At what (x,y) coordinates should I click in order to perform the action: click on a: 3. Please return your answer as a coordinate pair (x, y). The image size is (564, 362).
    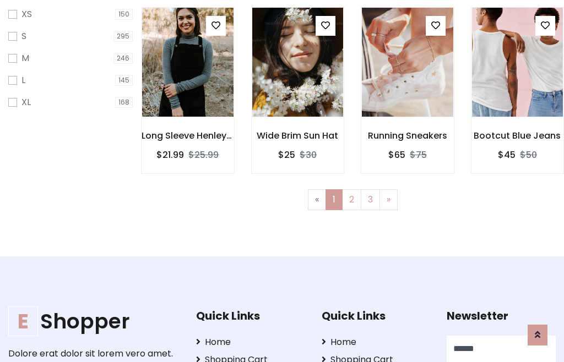
    Looking at the image, I should click on (370, 200).